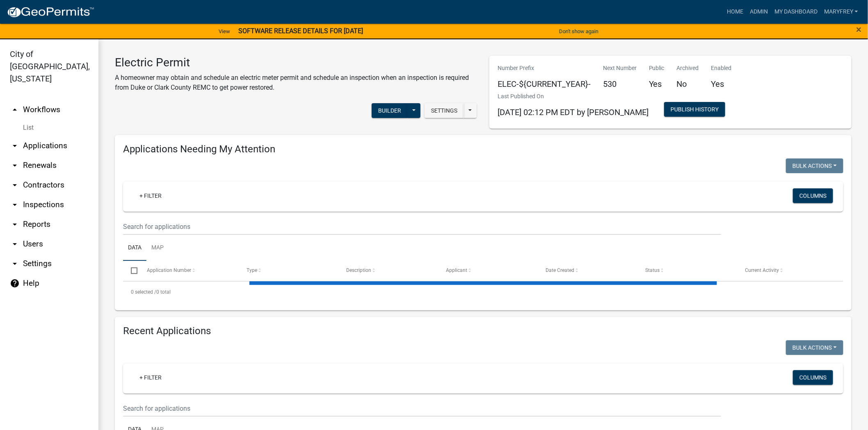 The height and width of the screenshot is (430, 868). What do you see at coordinates (390, 111) in the screenshot?
I see `button: Builder` at bounding box center [390, 111].